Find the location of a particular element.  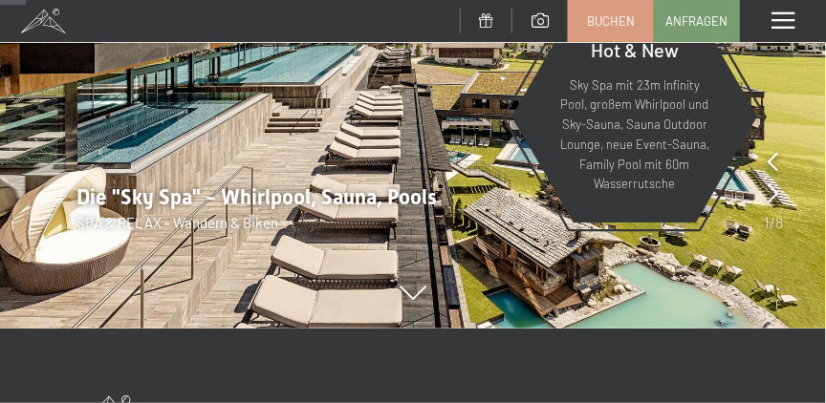

span: Hot & New is located at coordinates (635, 50).